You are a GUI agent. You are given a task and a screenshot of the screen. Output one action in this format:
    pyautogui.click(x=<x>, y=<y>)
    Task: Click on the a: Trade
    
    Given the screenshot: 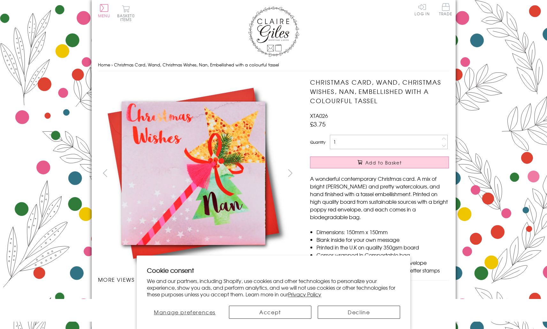 What is the action you would take?
    pyautogui.click(x=446, y=10)
    